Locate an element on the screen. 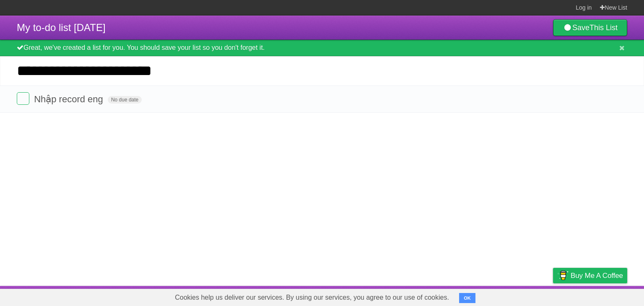 Image resolution: width=644 pixels, height=306 pixels. span: No due date is located at coordinates (124, 100).